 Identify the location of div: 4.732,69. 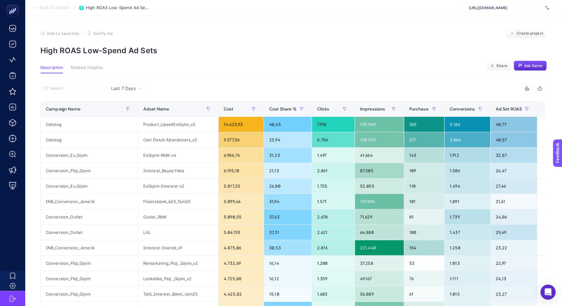
(241, 264).